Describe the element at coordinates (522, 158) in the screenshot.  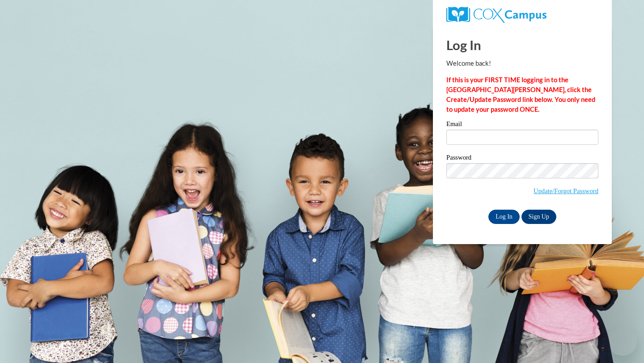
I see `label: Password` at that location.